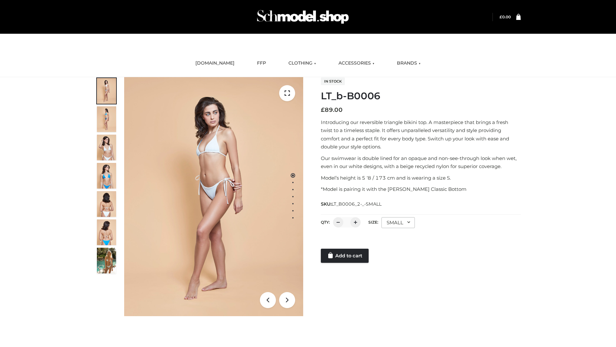 This screenshot has height=347, width=616. What do you see at coordinates (107, 147) in the screenshot?
I see `img: ArielClassicBikiniTop_CloudNine_AzureSky_OW114ECO_3-scaled.jpg` at bounding box center [107, 147].